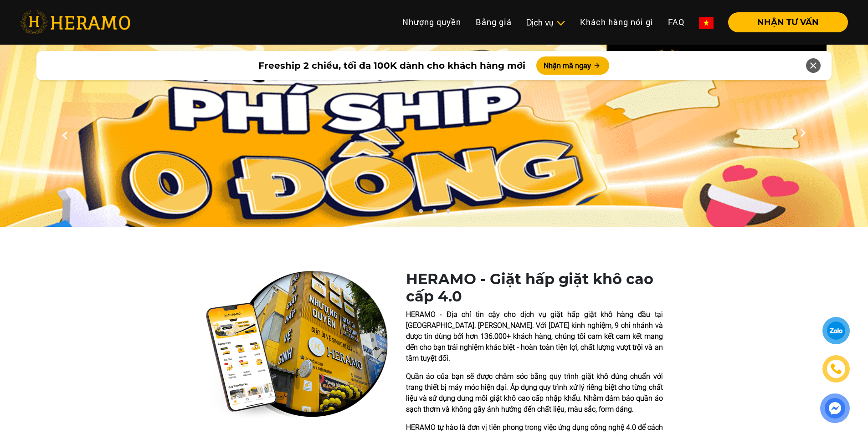 This screenshot has height=434, width=868. I want to click on img: phone-icon, so click(836, 369).